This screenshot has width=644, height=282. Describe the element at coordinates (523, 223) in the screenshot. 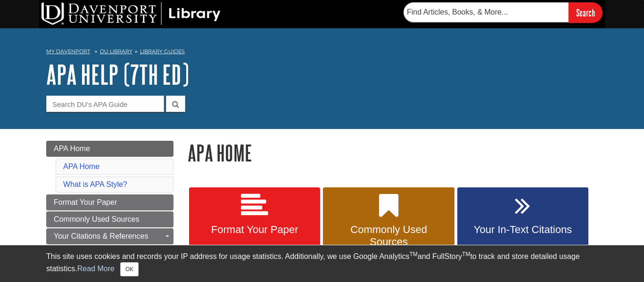

I see `a: Your In-Text Citations` at that location.